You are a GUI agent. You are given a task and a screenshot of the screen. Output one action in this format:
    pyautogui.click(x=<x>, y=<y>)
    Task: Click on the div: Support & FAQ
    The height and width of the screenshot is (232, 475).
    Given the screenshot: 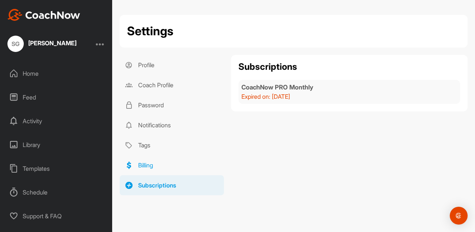 What is the action you would take?
    pyautogui.click(x=56, y=216)
    